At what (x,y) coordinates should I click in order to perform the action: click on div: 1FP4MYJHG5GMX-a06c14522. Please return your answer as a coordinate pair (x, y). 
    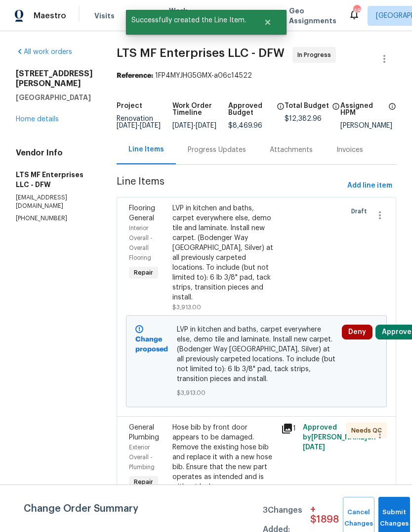
    Looking at the image, I should click on (256, 76).